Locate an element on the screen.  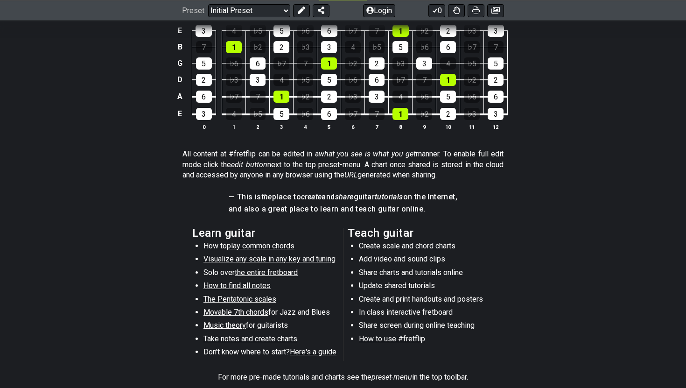
span: the entire fretboard is located at coordinates (266, 272).